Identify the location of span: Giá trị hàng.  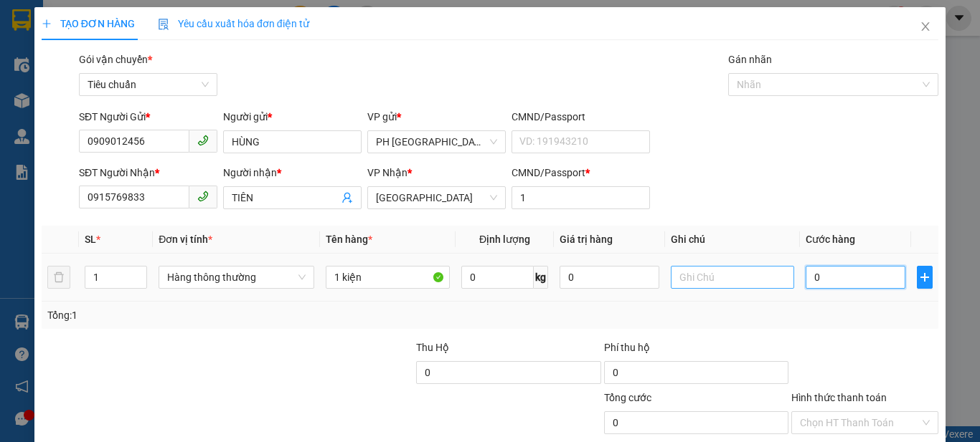
(586, 239).